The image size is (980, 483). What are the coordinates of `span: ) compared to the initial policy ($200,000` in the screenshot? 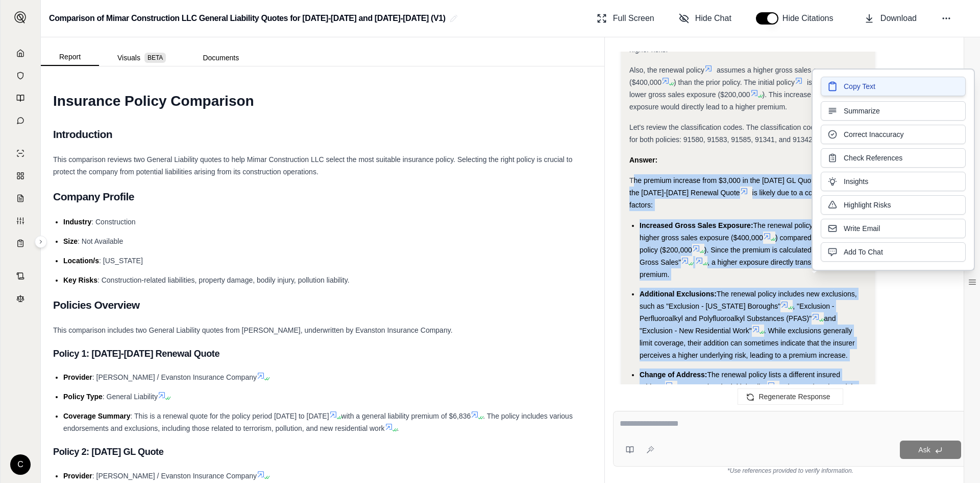 It's located at (745, 244).